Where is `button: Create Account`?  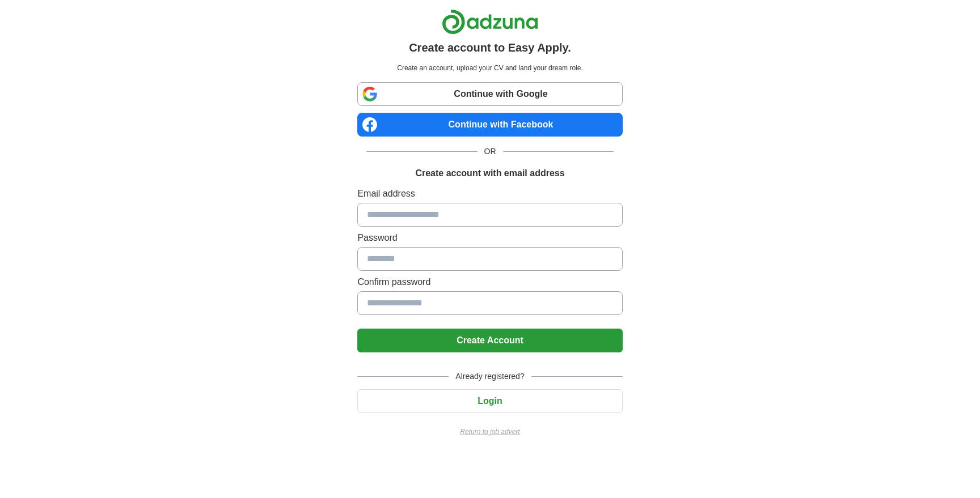 button: Create Account is located at coordinates (489, 341).